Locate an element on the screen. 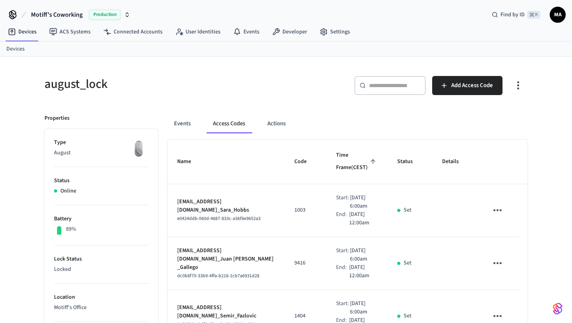 This screenshot has width=572, height=323. p: Properties is located at coordinates (57, 118).